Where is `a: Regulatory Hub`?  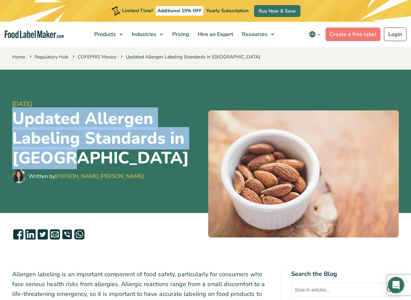
a: Regulatory Hub is located at coordinates (51, 57).